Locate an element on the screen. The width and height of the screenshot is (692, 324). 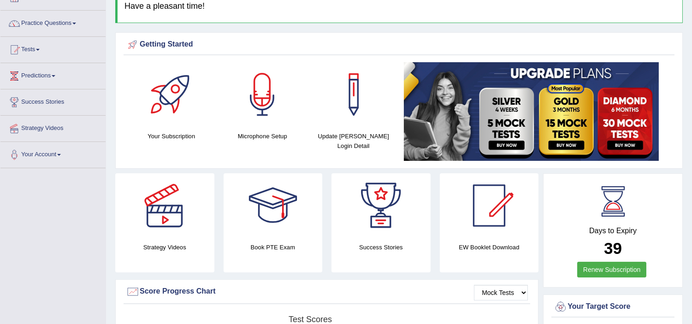
h4: EW Booklet Download is located at coordinates (489, 247).